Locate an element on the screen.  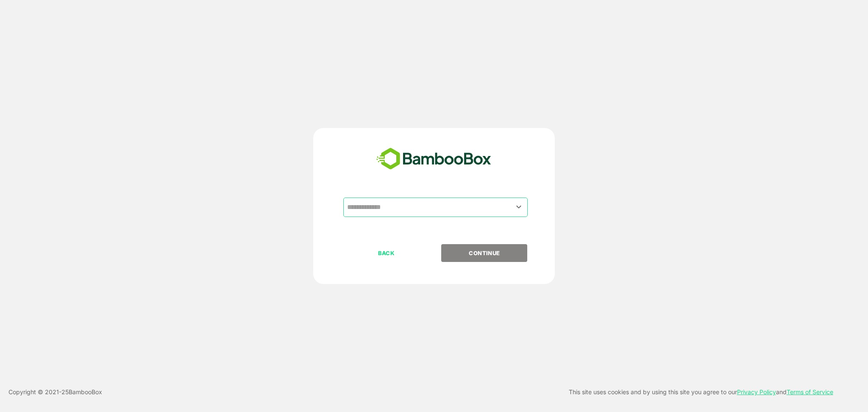
p: CONTINUE is located at coordinates (484, 253).